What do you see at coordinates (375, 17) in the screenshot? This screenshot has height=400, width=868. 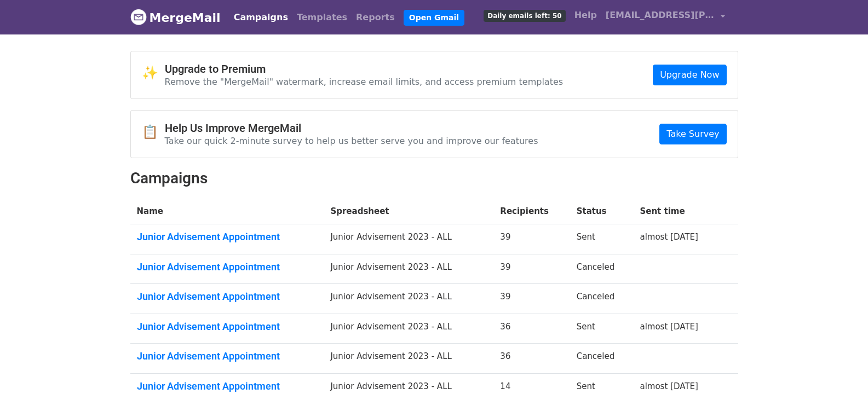 I see `a: Reports` at bounding box center [375, 17].